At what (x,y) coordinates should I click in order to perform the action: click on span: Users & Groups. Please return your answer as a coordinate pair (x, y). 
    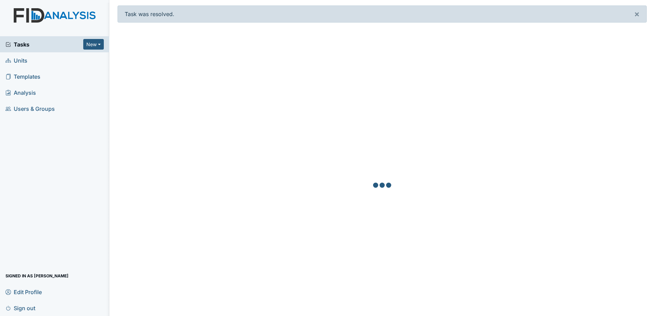
    Looking at the image, I should click on (30, 109).